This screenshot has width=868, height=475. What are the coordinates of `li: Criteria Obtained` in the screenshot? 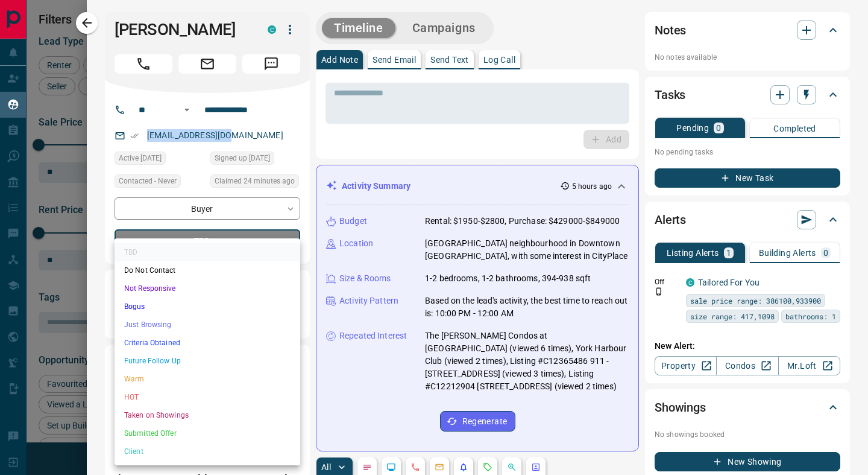 It's located at (207, 342).